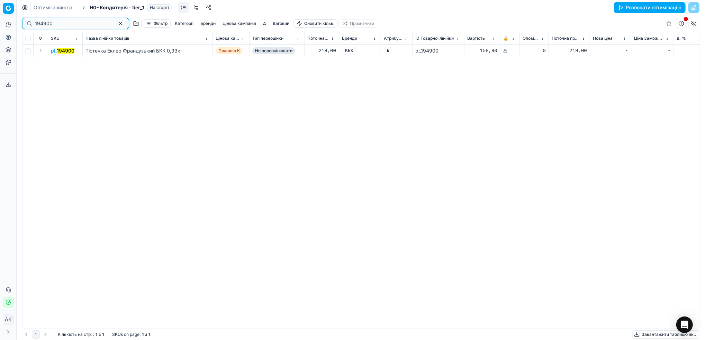 The width and height of the screenshot is (705, 340). Describe the element at coordinates (239, 24) in the screenshot. I see `button: Цінова кампанія` at that location.